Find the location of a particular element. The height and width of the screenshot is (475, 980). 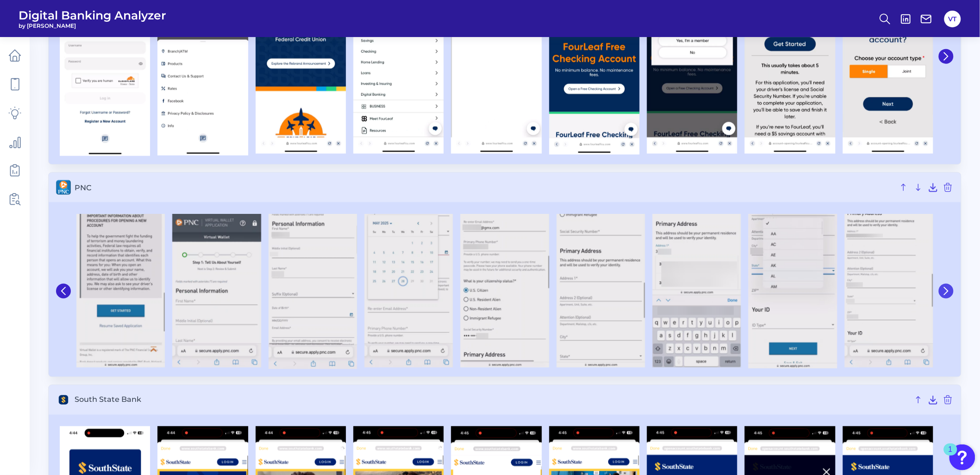

span: PNC is located at coordinates (484, 188).